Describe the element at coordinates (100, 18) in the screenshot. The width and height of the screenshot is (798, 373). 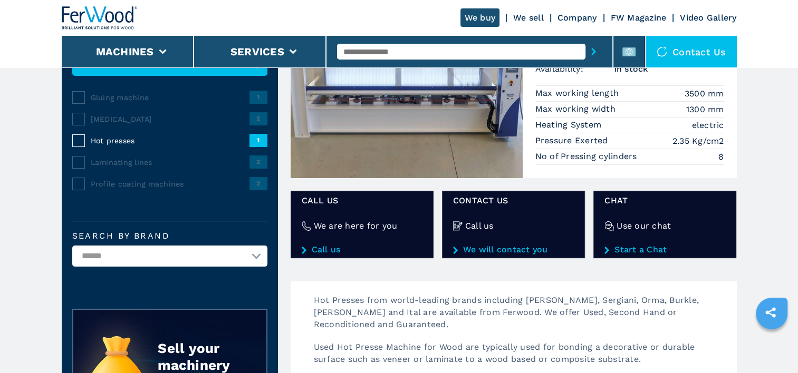
I see `img: Ferwood` at that location.